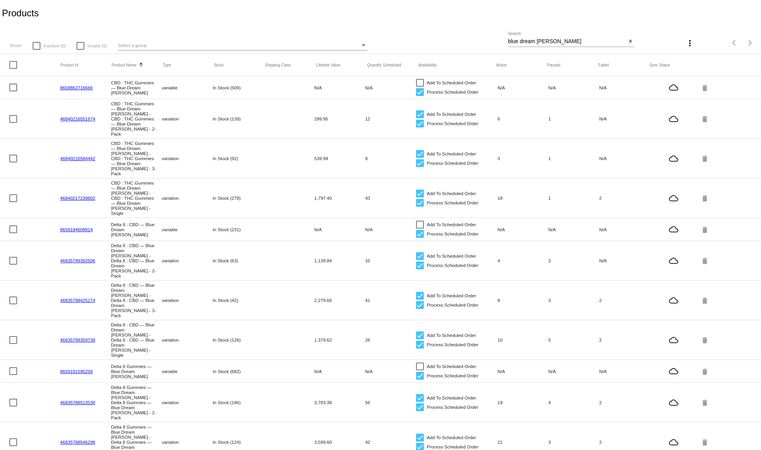  What do you see at coordinates (78, 158) in the screenshot?
I see `a: 46840216584442` at bounding box center [78, 158].